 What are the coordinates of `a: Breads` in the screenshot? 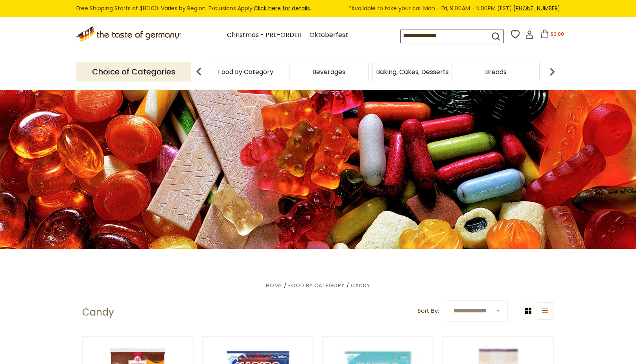 It's located at (496, 71).